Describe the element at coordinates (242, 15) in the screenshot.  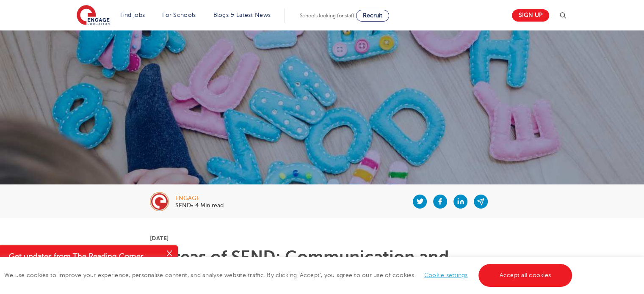
I see `a: Blogs & Latest News` at that location.